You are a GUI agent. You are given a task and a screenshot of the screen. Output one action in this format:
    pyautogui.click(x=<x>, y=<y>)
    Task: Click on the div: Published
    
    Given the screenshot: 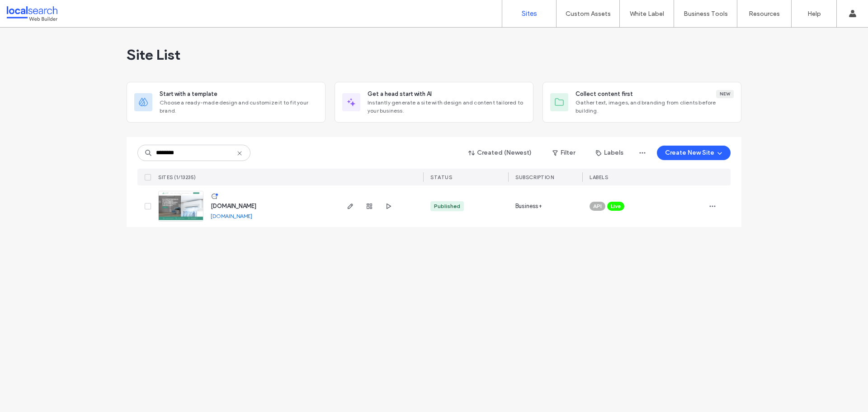 What is the action you would take?
    pyautogui.click(x=448, y=206)
    